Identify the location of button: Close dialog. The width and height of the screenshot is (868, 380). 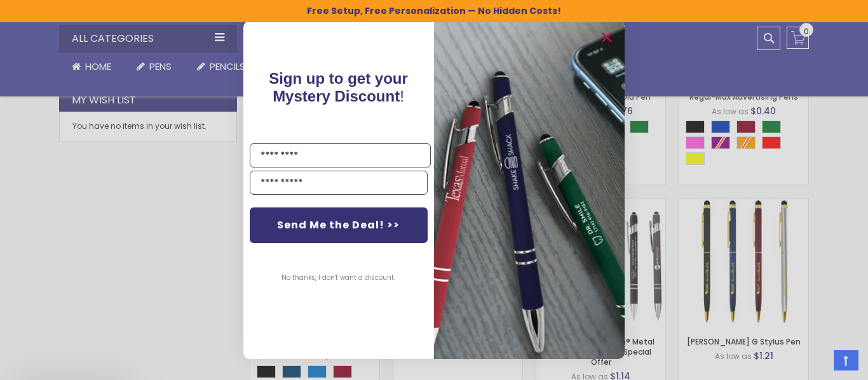
(607, 38).